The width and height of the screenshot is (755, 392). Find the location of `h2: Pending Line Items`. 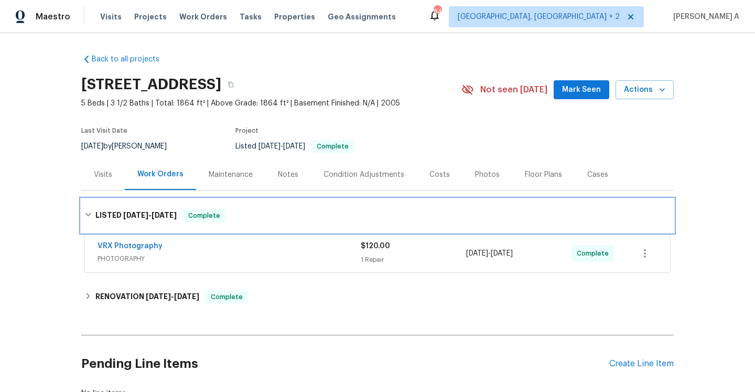

h2: Pending Line Items is located at coordinates (345, 363).